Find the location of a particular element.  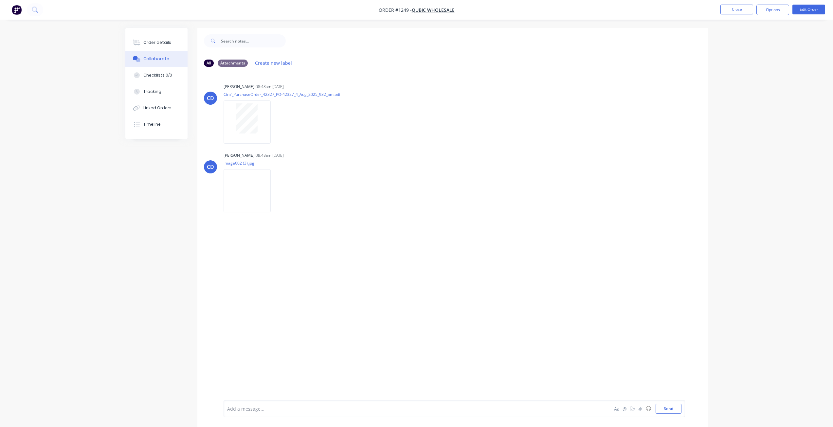

div: Attachments is located at coordinates (233, 63).